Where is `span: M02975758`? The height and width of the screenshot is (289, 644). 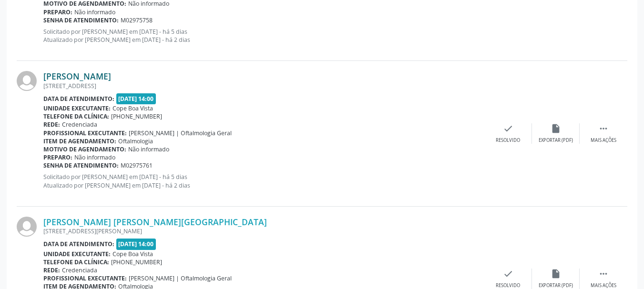
span: M02975758 is located at coordinates (136, 20).